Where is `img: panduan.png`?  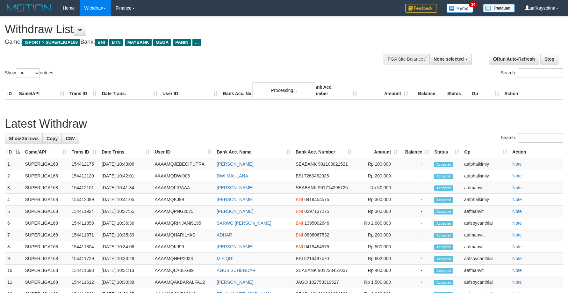 img: panduan.png is located at coordinates (499, 8).